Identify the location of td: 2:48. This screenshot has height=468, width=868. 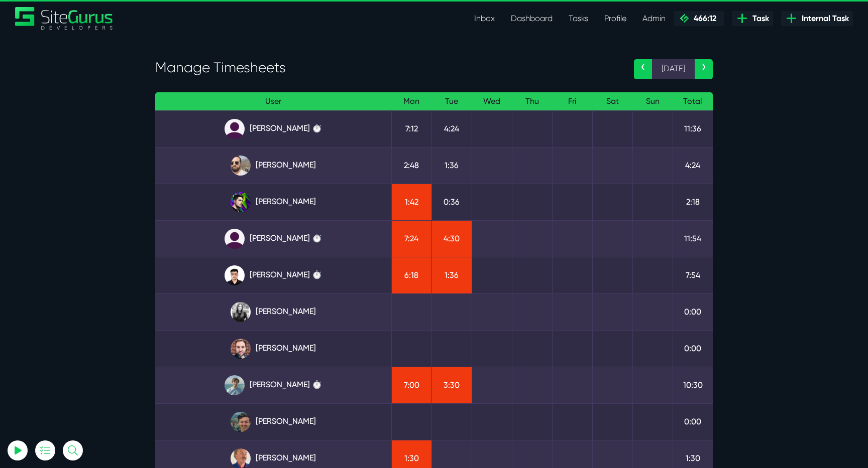
(411, 165).